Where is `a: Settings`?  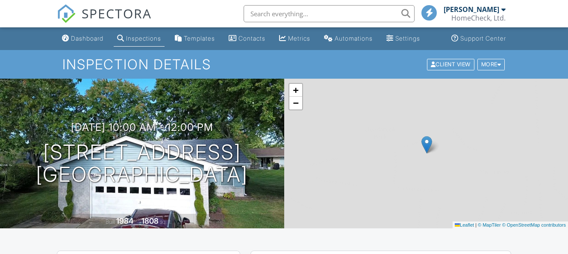
a: Settings is located at coordinates (403, 38).